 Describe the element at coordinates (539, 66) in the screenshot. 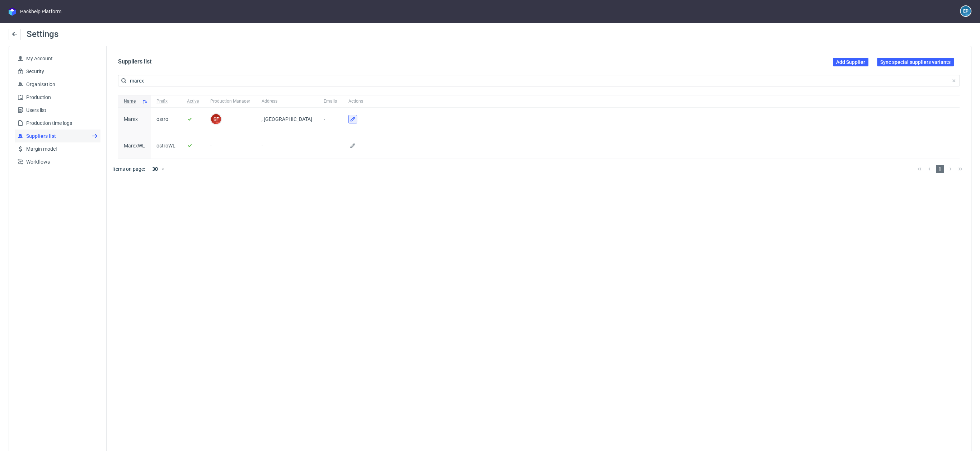

I see `div: Suppliers list` at that location.